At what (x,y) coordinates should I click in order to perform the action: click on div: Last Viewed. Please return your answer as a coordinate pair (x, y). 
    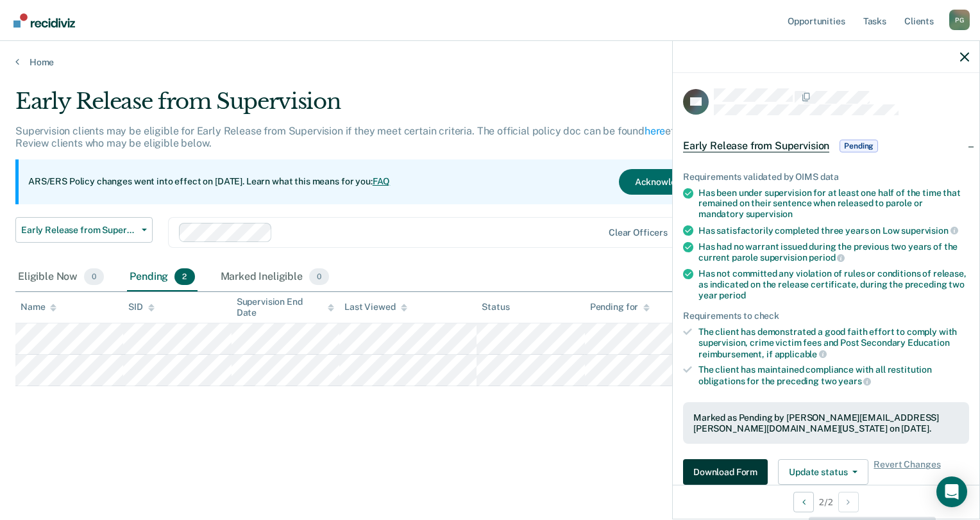
    Looking at the image, I should click on (375, 307).